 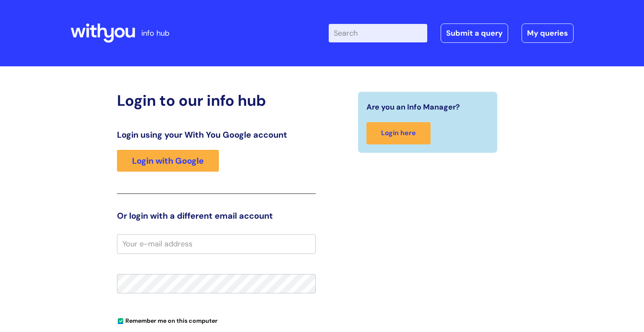 What do you see at coordinates (167, 320) in the screenshot?
I see `label: Remember me on this computer` at bounding box center [167, 320].